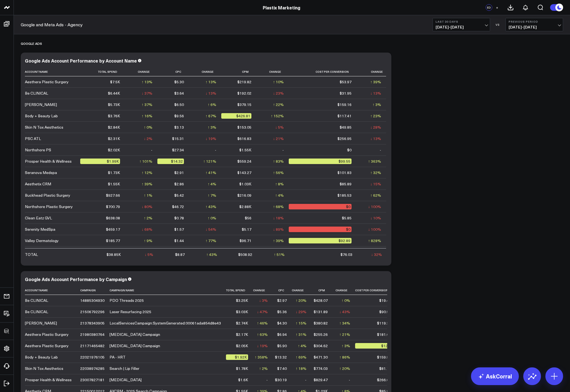 Image resolution: width=570 pixels, height=392 pixels. What do you see at coordinates (211, 116) in the screenshot?
I see `div: ↑ 67%` at bounding box center [211, 116].